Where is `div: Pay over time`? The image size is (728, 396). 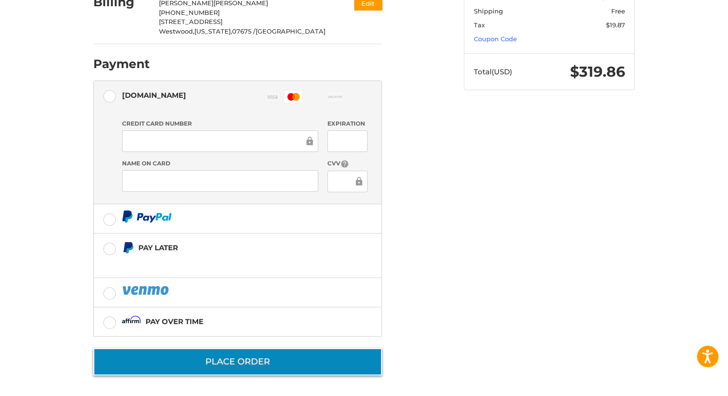 div: Pay over time is located at coordinates (174, 321).